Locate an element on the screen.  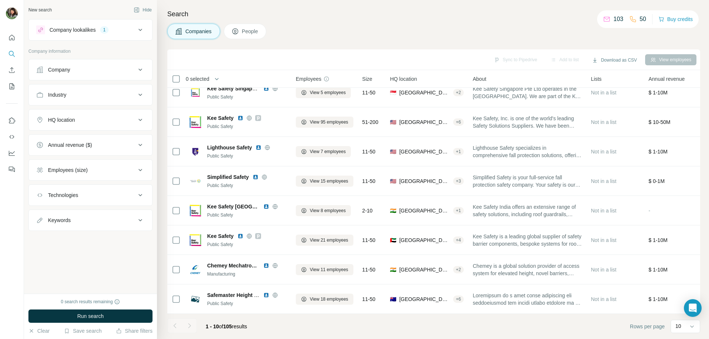
span: Lists is located at coordinates (596, 79).